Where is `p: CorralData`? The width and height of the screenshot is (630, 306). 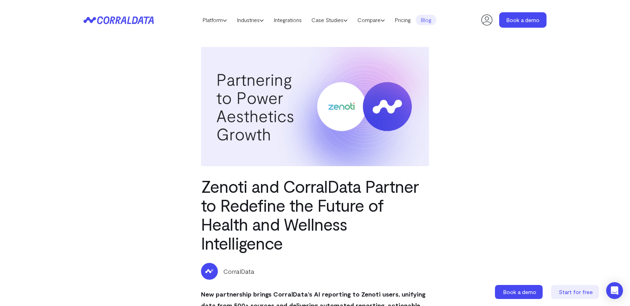 p: CorralData is located at coordinates (239, 272).